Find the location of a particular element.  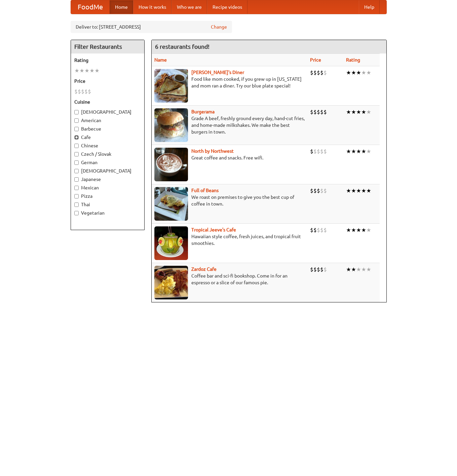

label: Vegetarian is located at coordinates (107, 213).